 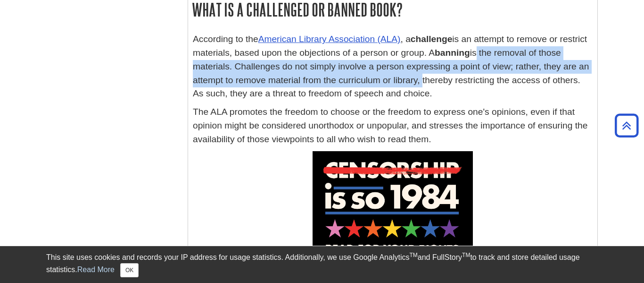 I want to click on div: This site uses cookies and records your IP address for usage statistics. Additionally, we use Goo..., so click(x=322, y=264).